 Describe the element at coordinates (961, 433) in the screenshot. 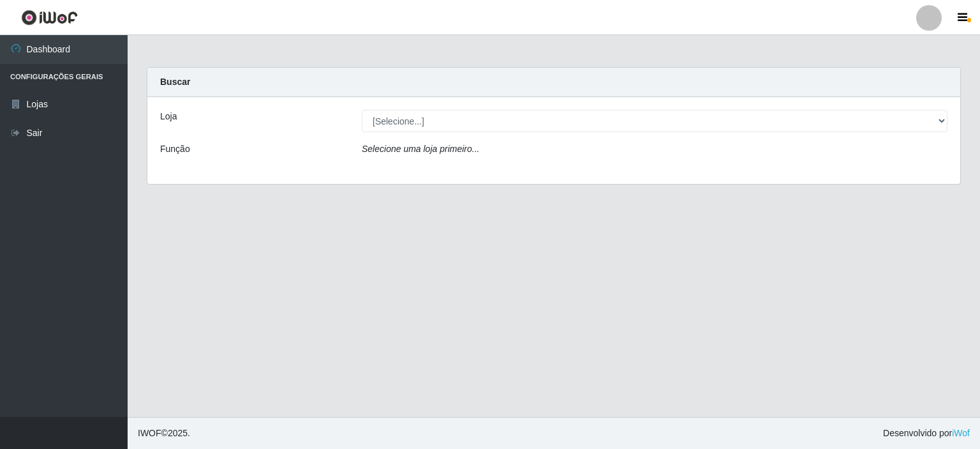

I see `a: iWof` at that location.